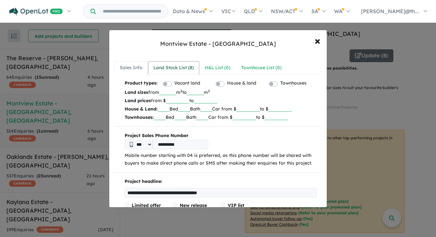  I want to click on b: Land prices, so click(138, 101).